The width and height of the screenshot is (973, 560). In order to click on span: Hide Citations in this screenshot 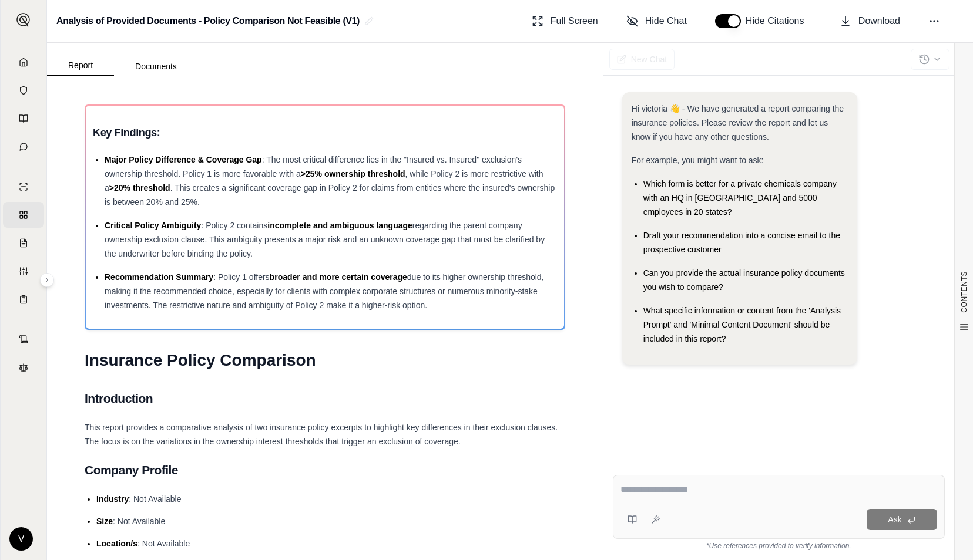, I will do `click(779, 21)`.